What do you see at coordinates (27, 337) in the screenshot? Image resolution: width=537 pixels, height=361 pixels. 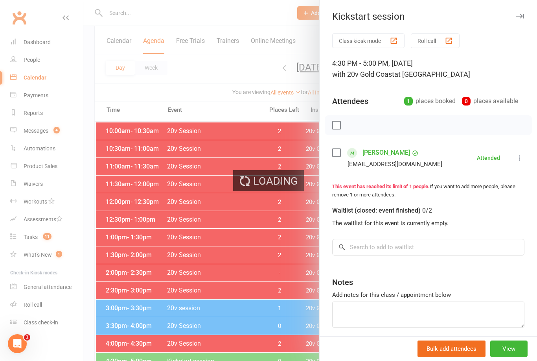 I see `span: 1` at bounding box center [27, 337].